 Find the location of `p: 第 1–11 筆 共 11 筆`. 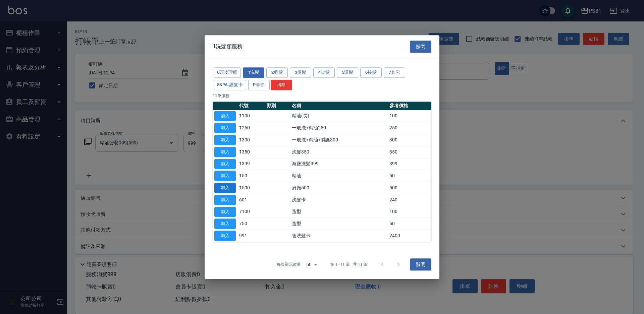

p: 第 1–11 筆 共 11 筆 is located at coordinates (349, 264).